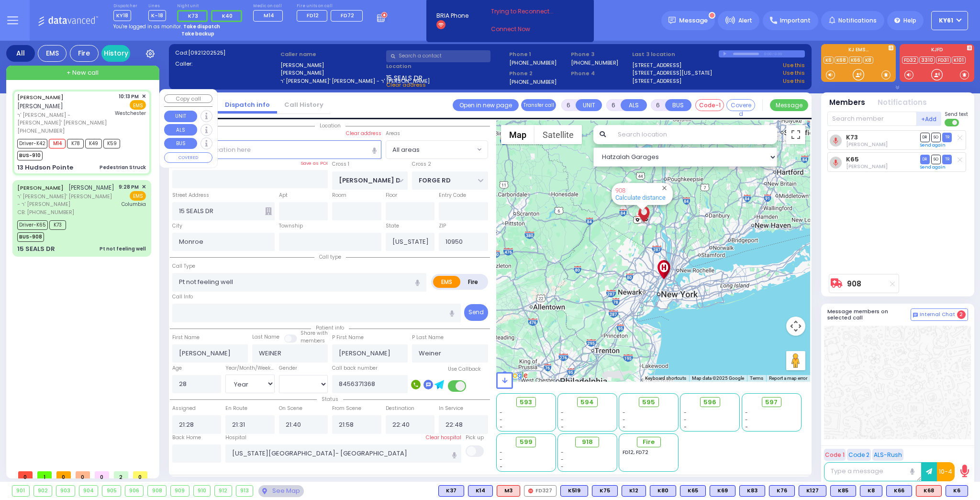  What do you see at coordinates (946, 471) in the screenshot?
I see `button: 10-4` at bounding box center [946, 471].